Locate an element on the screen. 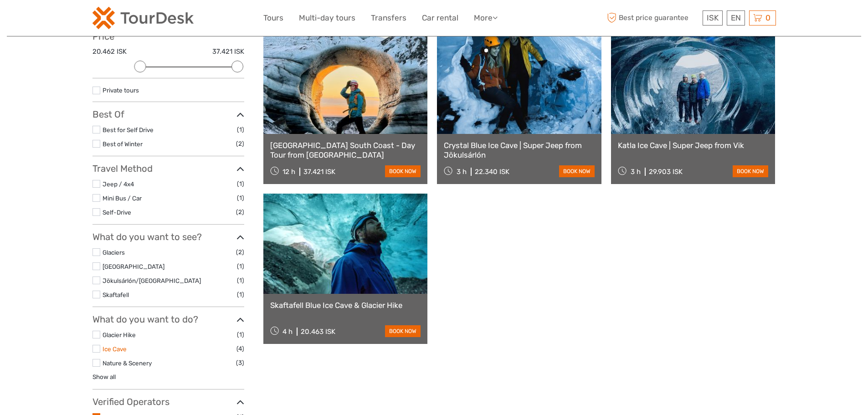 The height and width of the screenshot is (415, 868). div: 37.421 ISK is located at coordinates (320, 172).